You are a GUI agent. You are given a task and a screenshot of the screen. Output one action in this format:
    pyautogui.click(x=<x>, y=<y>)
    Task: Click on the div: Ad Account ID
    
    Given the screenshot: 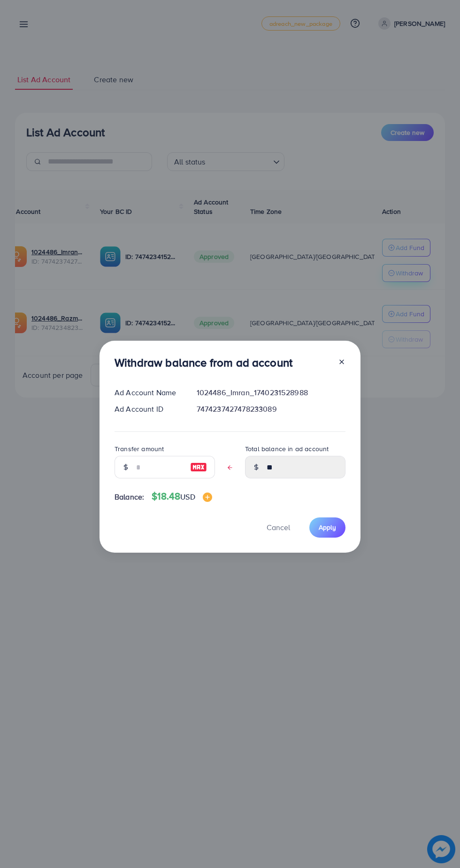 What is the action you would take?
    pyautogui.click(x=148, y=409)
    